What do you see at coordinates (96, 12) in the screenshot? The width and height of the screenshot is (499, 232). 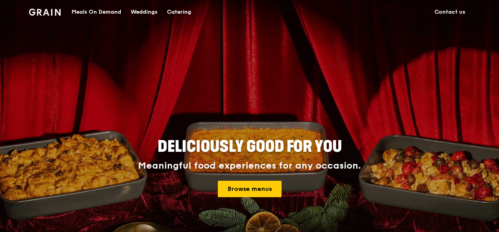 I see `div: Meals On Demand` at bounding box center [96, 12].